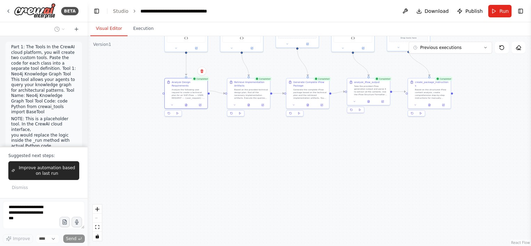  What do you see at coordinates (102, 45) in the screenshot?
I see `div: Version 1` at bounding box center [102, 45].